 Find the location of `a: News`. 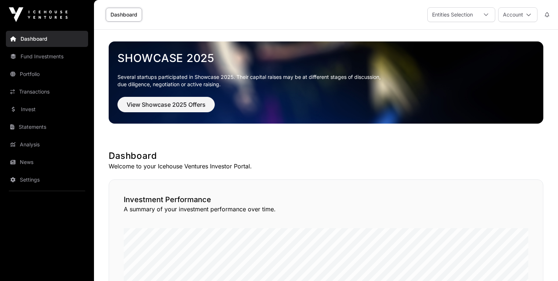

a: News is located at coordinates (47, 162).